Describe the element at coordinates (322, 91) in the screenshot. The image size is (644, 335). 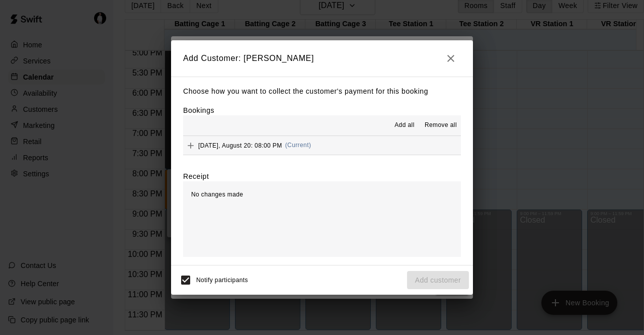
I see `p: Choose how you want to collect the customer's payment for this booking` at that location.